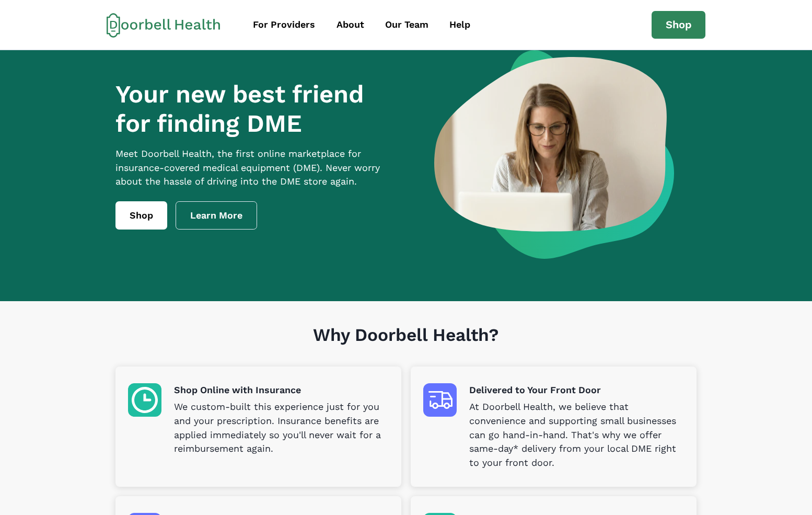  I want to click on p: Meet Doorbell Health, the first online marketplace for insurance-covered medical equipment (DME)...., so click(258, 168).